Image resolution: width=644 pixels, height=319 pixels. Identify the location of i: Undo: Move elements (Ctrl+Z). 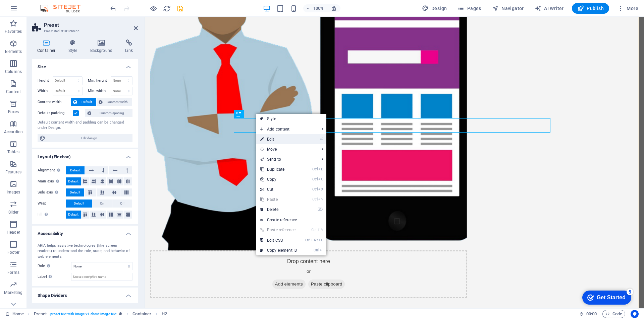
(113, 9).